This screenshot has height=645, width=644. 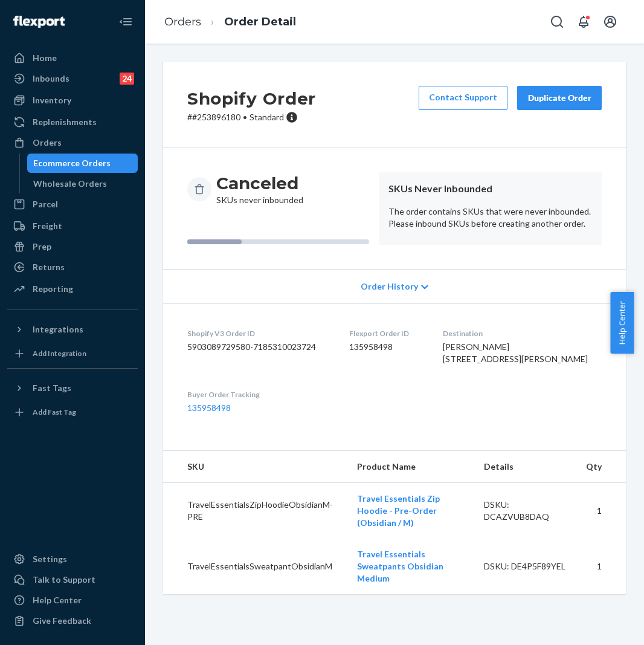 I want to click on div: Fast Tags, so click(x=52, y=388).